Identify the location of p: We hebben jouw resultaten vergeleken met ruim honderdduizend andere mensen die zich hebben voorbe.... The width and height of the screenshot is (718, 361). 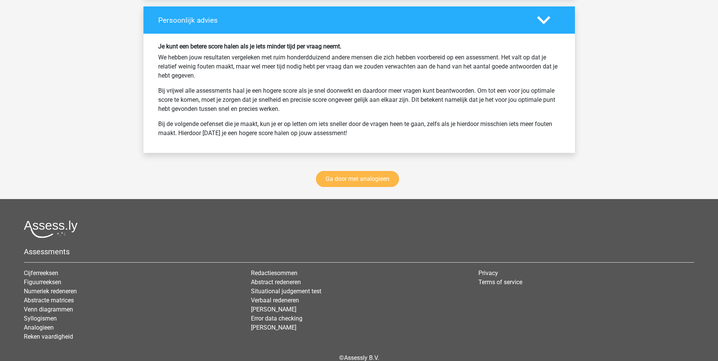
(359, 67).